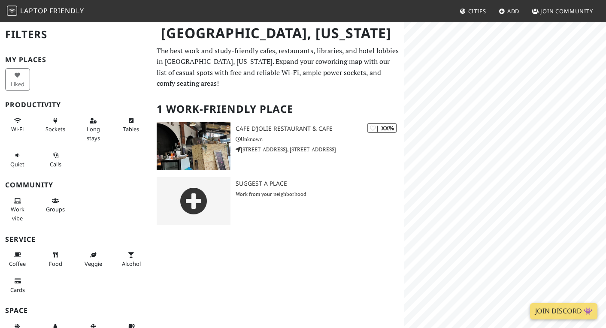 Image resolution: width=606 pixels, height=328 pixels. What do you see at coordinates (76, 60) in the screenshot?
I see `h3: My Places` at bounding box center [76, 60].